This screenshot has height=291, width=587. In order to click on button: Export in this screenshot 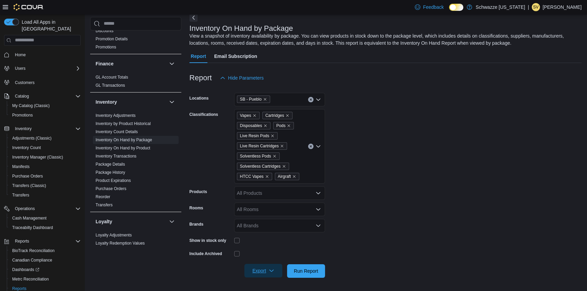, I will do `click(263, 271)`.